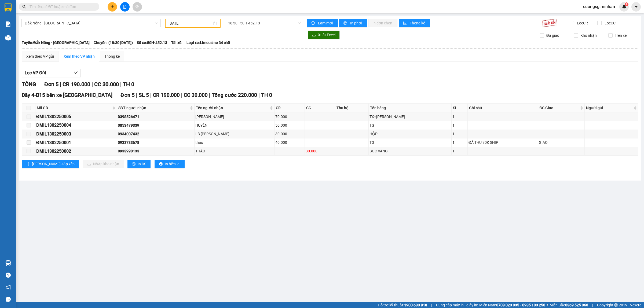 The image size is (644, 308). What do you see at coordinates (79, 57) in the screenshot?
I see `div: Xem theo VP nhận` at bounding box center [79, 57].